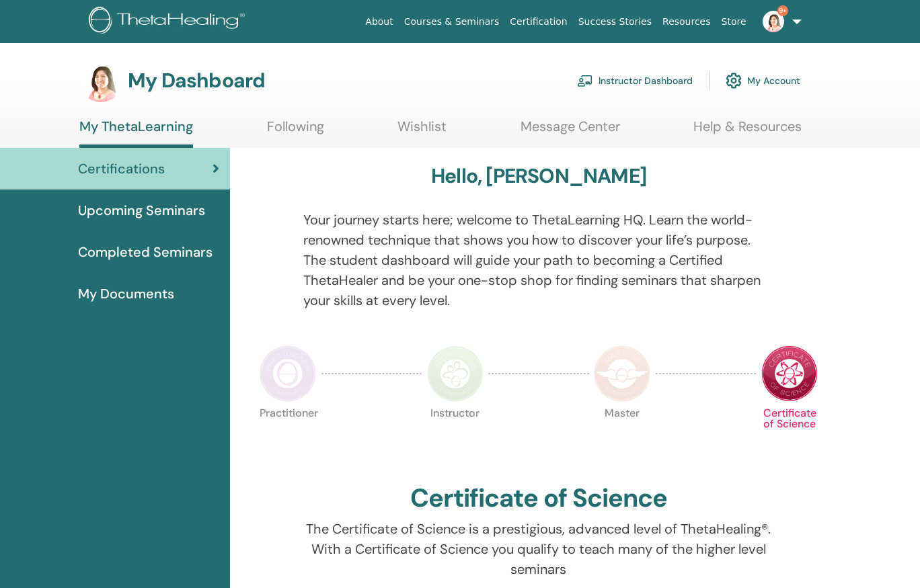  Describe the element at coordinates (622, 374) in the screenshot. I see `img: Master` at that location.